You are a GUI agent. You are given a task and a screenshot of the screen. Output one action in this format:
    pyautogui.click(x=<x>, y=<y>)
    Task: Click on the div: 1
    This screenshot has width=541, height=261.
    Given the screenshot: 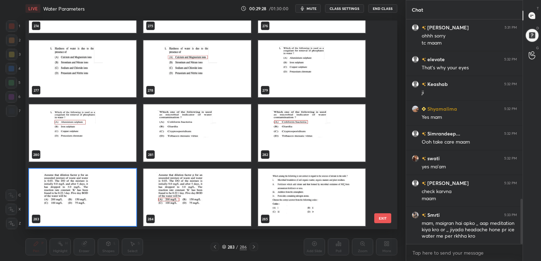 What is the action you would take?
    pyautogui.click(x=13, y=26)
    